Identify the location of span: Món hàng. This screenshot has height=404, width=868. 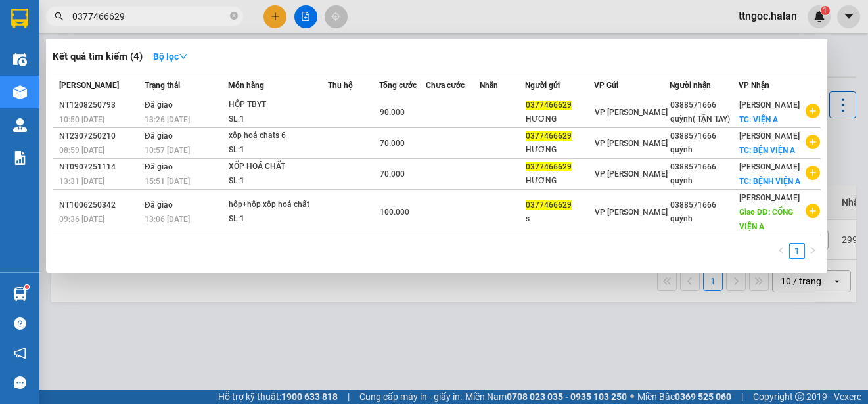
(246, 85).